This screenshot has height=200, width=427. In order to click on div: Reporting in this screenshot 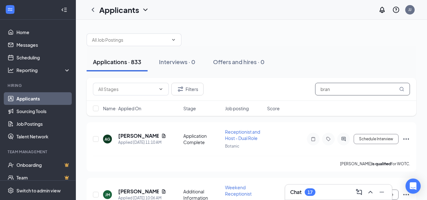, I will do `click(44, 70)`.